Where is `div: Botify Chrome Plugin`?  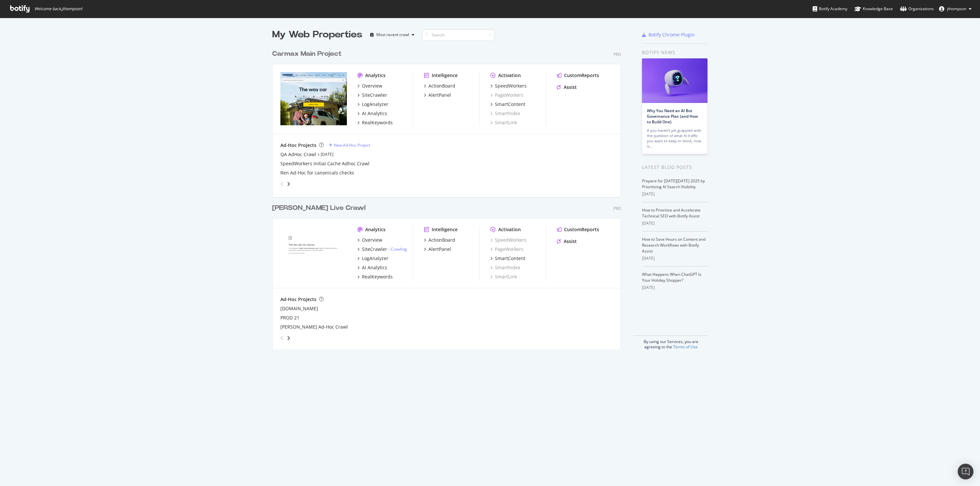
div: Botify Chrome Plugin is located at coordinates (671, 34).